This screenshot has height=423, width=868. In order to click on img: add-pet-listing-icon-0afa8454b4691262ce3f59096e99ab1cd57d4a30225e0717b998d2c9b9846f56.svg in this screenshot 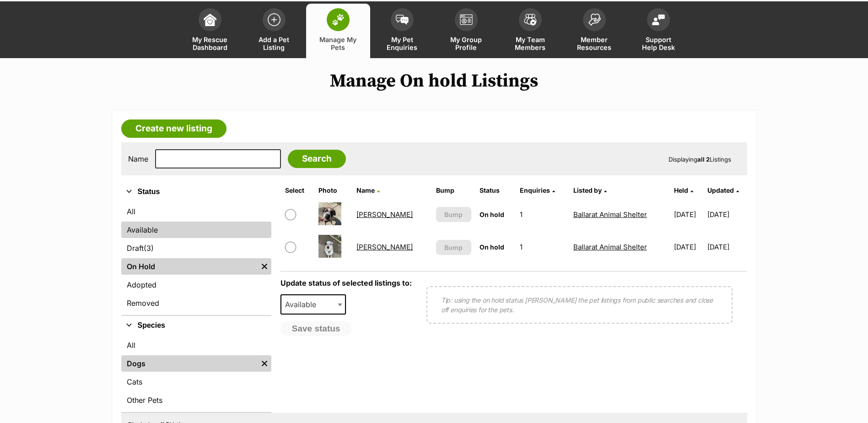, I will do `click(274, 20)`.